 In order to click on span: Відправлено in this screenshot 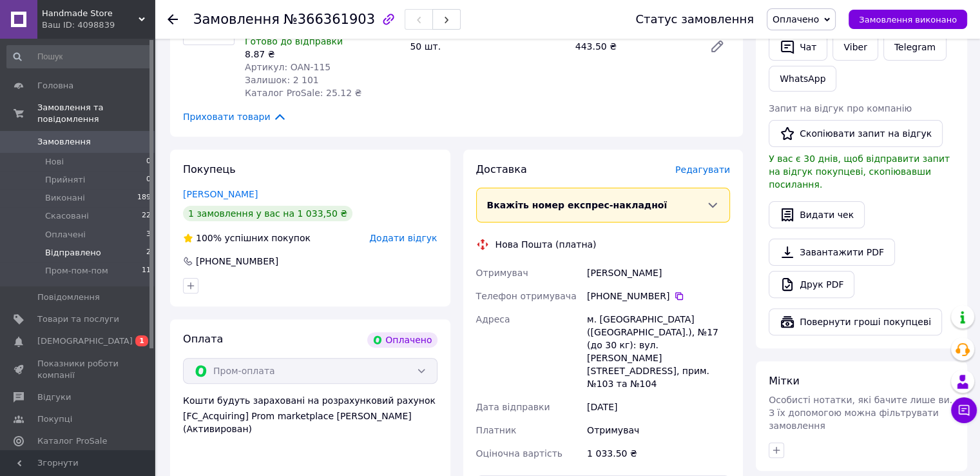, I will do `click(73, 253)`.